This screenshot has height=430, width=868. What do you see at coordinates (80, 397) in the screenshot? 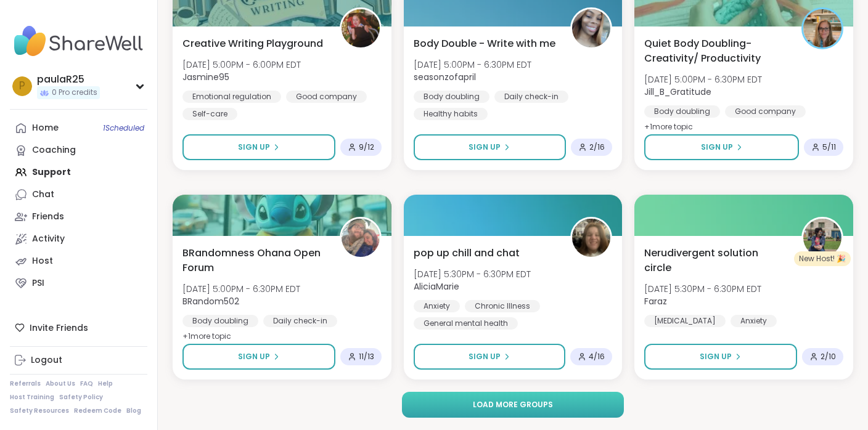
I see `a: Safety Policy` at bounding box center [80, 397].